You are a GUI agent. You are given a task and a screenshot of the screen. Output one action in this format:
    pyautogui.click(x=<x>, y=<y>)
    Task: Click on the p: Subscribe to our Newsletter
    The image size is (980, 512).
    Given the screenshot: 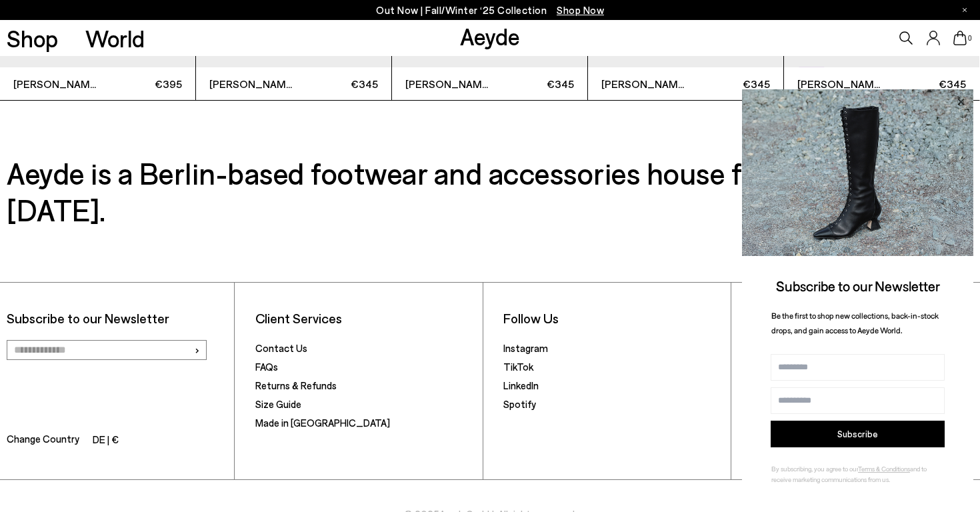 What is the action you would take?
    pyautogui.click(x=116, y=318)
    